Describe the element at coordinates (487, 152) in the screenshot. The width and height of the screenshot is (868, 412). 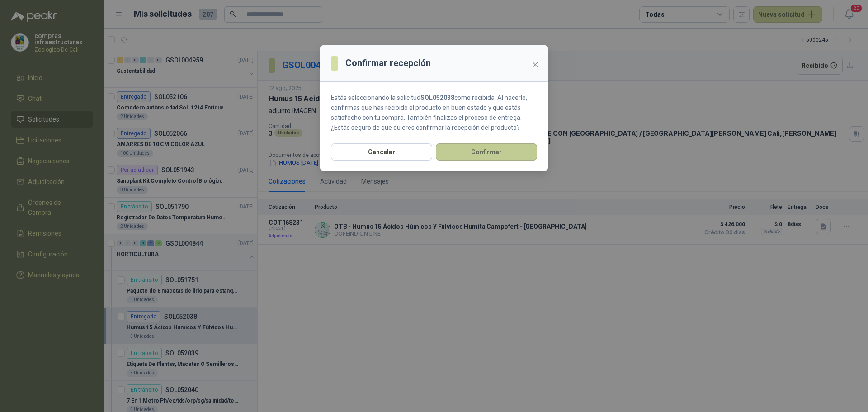
I see `button: Confirmar` at that location.